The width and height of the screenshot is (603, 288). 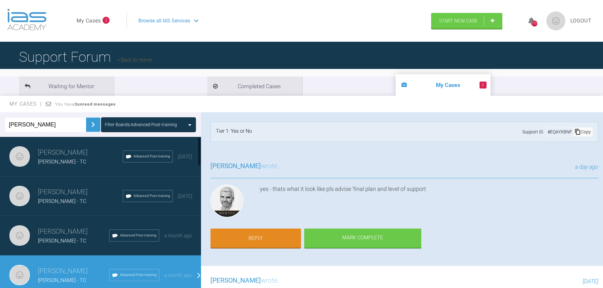 I want to click on h1: Support Forum, so click(x=85, y=57).